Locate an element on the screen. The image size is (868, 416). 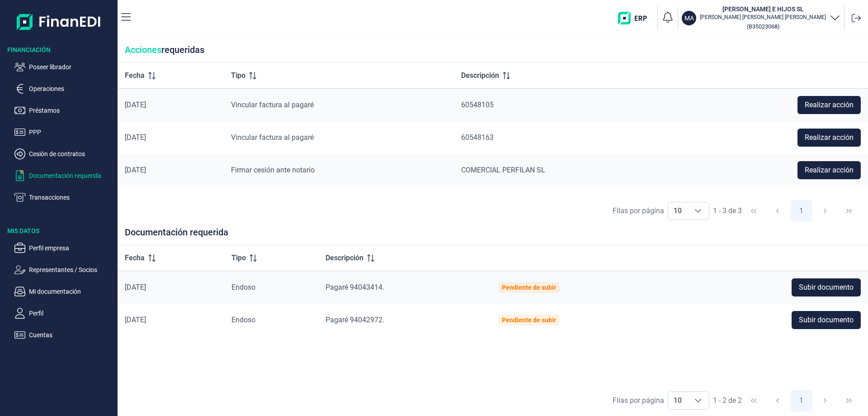
button: Préstamos is located at coordinates (64, 110).